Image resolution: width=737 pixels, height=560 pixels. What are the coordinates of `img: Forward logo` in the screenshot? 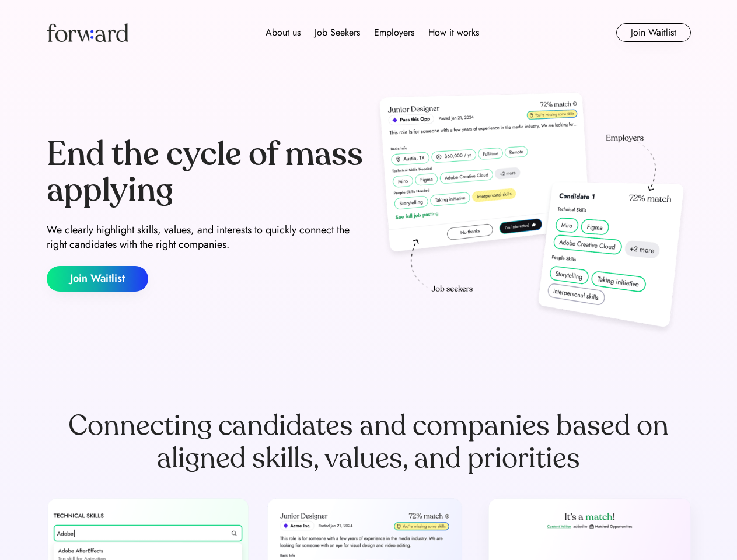 It's located at (87, 32).